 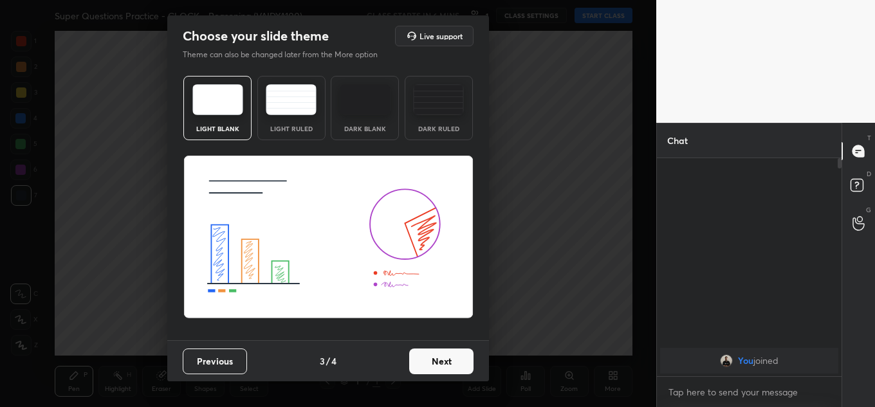 I want to click on p: T, so click(x=869, y=138).